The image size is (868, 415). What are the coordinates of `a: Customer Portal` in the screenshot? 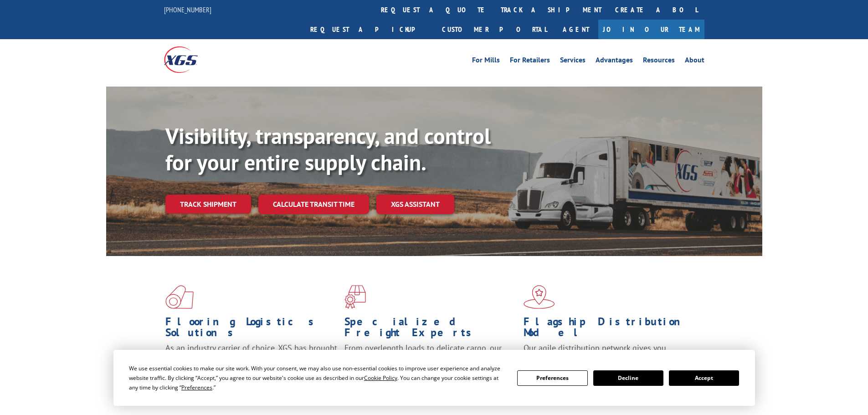 It's located at (494, 29).